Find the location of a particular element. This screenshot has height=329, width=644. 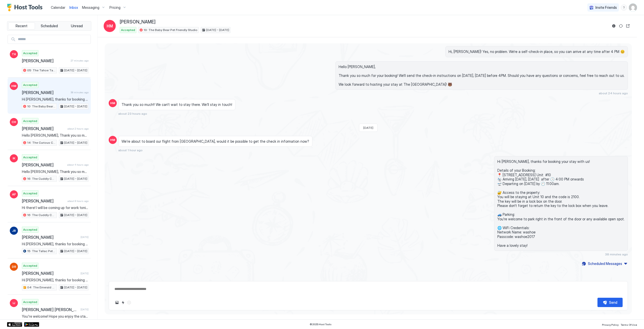

span: 27 minutes ago is located at coordinates (79, 61).